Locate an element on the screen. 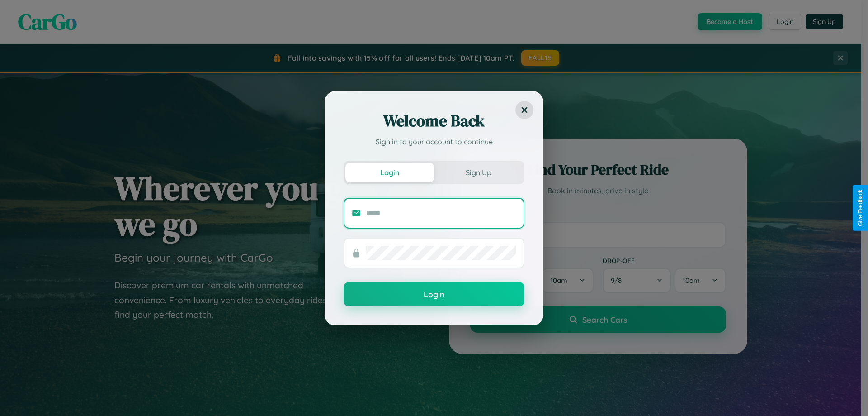 The height and width of the screenshot is (416, 868). p: Sign in to your account to continue is located at coordinates (434, 142).